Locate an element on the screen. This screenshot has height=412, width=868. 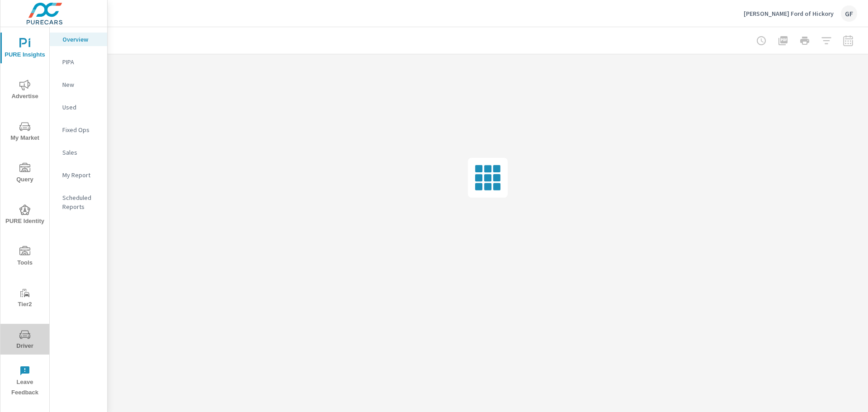
p: Scheduled Reports is located at coordinates (81, 203).